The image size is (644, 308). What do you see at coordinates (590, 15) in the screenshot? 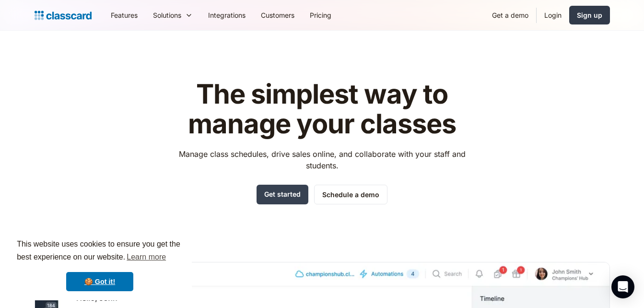
I see `a: Sign up` at bounding box center [590, 15].